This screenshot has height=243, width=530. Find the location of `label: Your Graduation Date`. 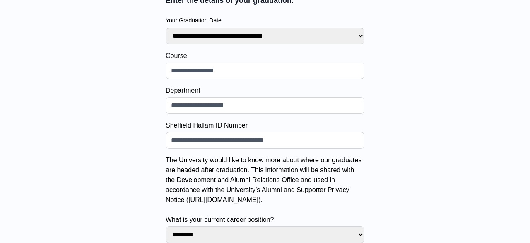

label: Your Graduation Date is located at coordinates (265, 20).